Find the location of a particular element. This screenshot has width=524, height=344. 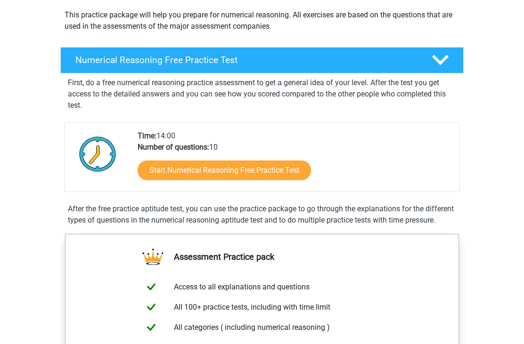

div: After the free practice aptitude test, you can use the practice package to go through the explana... is located at coordinates (262, 215).